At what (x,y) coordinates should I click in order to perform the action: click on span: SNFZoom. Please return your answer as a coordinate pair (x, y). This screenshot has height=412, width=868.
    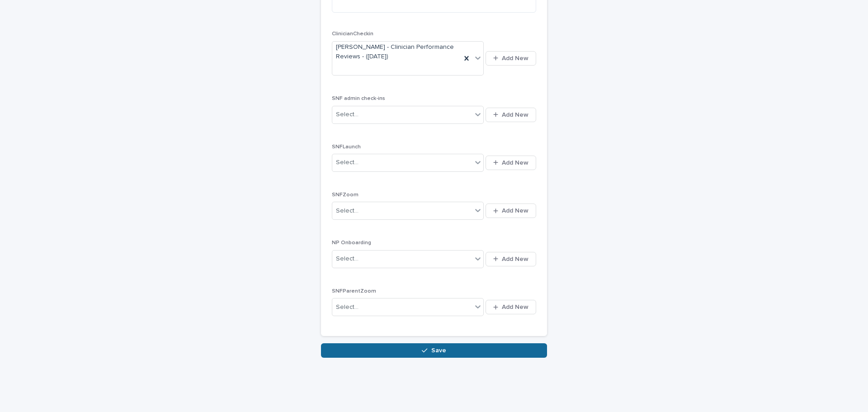
    Looking at the image, I should click on (345, 195).